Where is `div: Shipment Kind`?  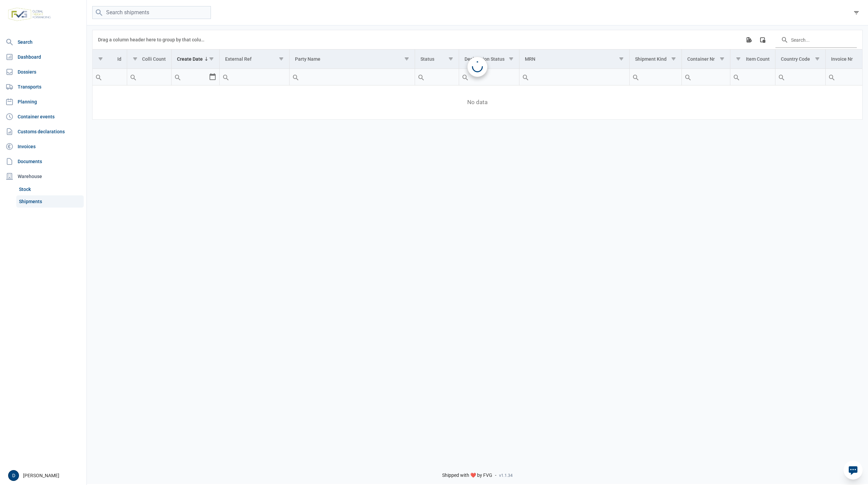
div: Shipment Kind is located at coordinates (651, 59).